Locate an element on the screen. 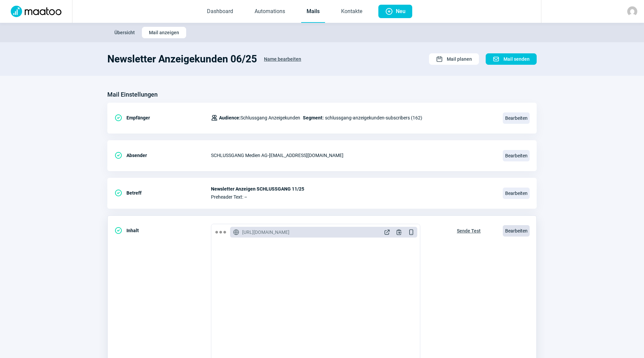 The width and height of the screenshot is (644, 358). span: Newsletter Anzeigen SCHLUSSGANG 11/25 is located at coordinates (353, 189).